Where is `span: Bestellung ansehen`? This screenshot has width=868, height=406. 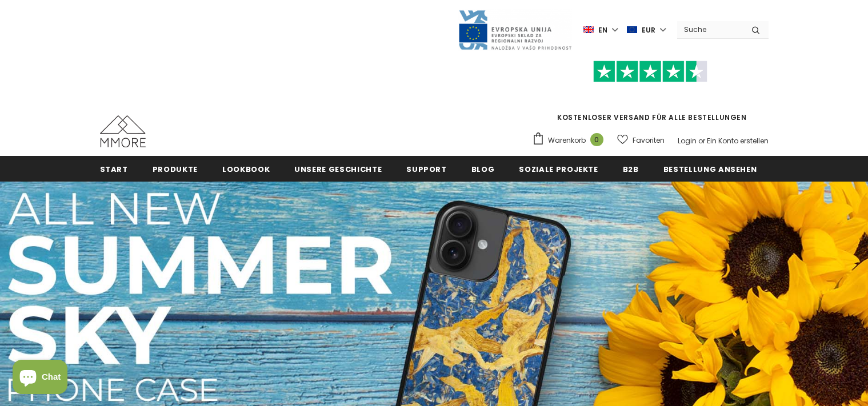
span: Bestellung ansehen is located at coordinates (710, 169).